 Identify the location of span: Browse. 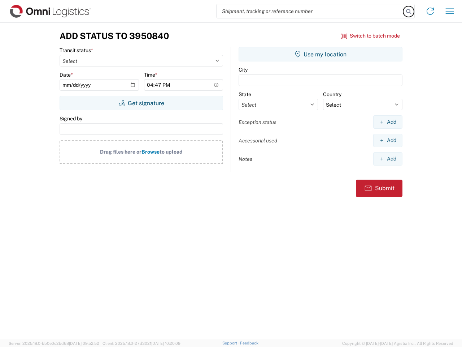
(151, 152).